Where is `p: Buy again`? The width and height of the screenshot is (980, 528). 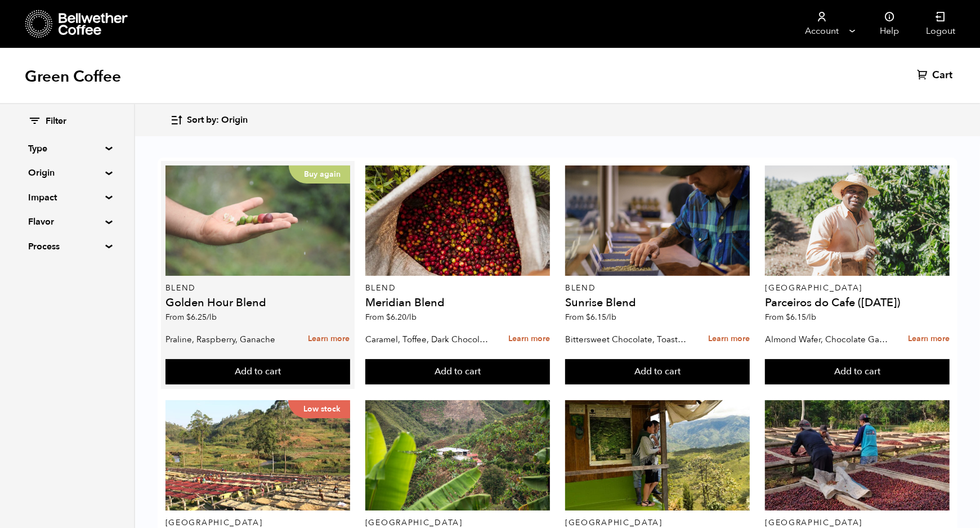
p: Buy again is located at coordinates (319, 175).